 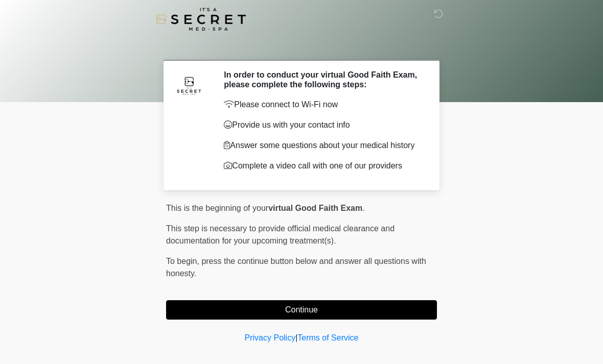 What do you see at coordinates (322, 166) in the screenshot?
I see `p: Complete a video call with one of our providers` at bounding box center [322, 166].